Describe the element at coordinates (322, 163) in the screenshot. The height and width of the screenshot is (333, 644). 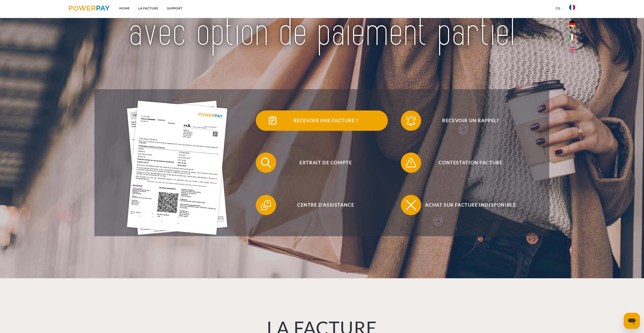
I see `a: Extrait de compte` at that location.